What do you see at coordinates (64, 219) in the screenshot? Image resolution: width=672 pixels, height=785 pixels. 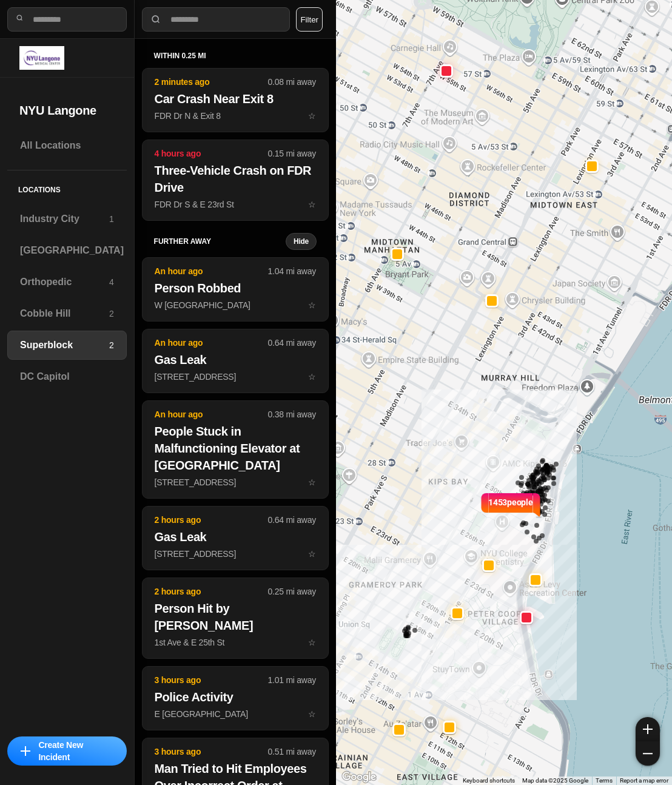 I see `h3: Industry City` at bounding box center [64, 219].